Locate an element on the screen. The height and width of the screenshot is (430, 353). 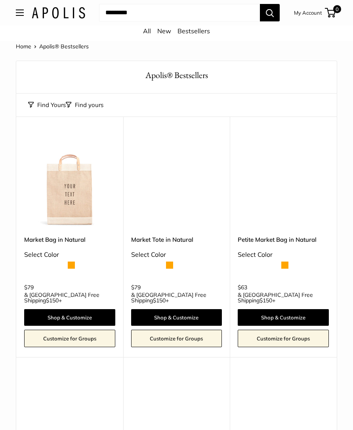
nav: Breadcrumb is located at coordinates (52, 46).